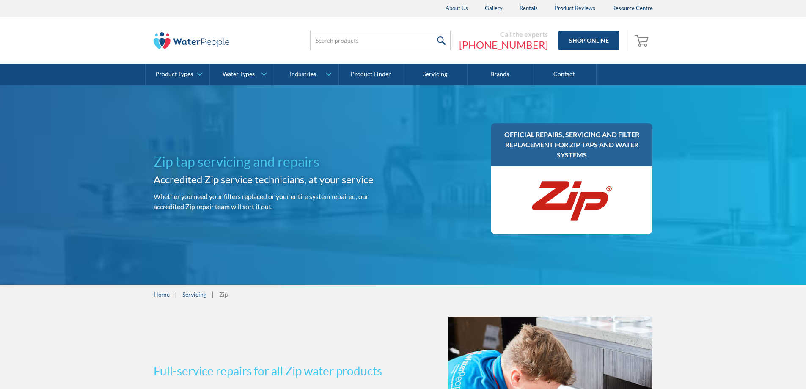  I want to click on a: Brands, so click(499, 74).